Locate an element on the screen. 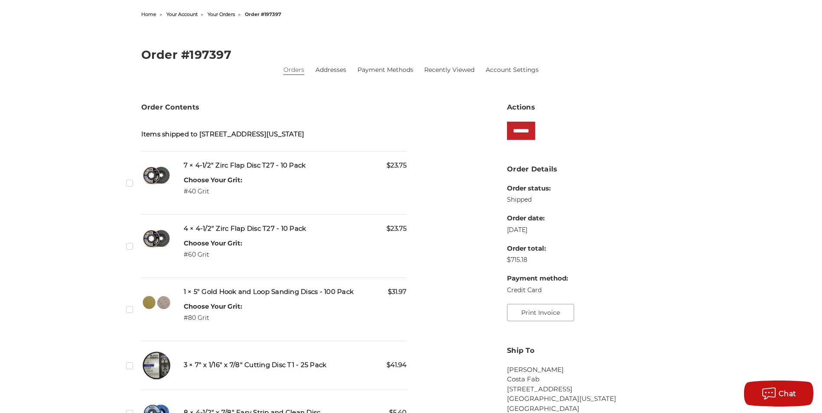  button: Chat is located at coordinates (778, 394).